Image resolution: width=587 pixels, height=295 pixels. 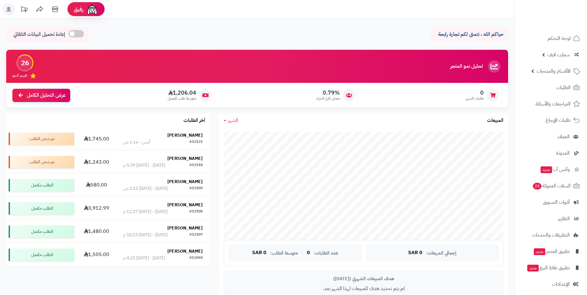 What do you see at coordinates (551, 284) in the screenshot?
I see `a: الإعدادات` at bounding box center [551, 284].